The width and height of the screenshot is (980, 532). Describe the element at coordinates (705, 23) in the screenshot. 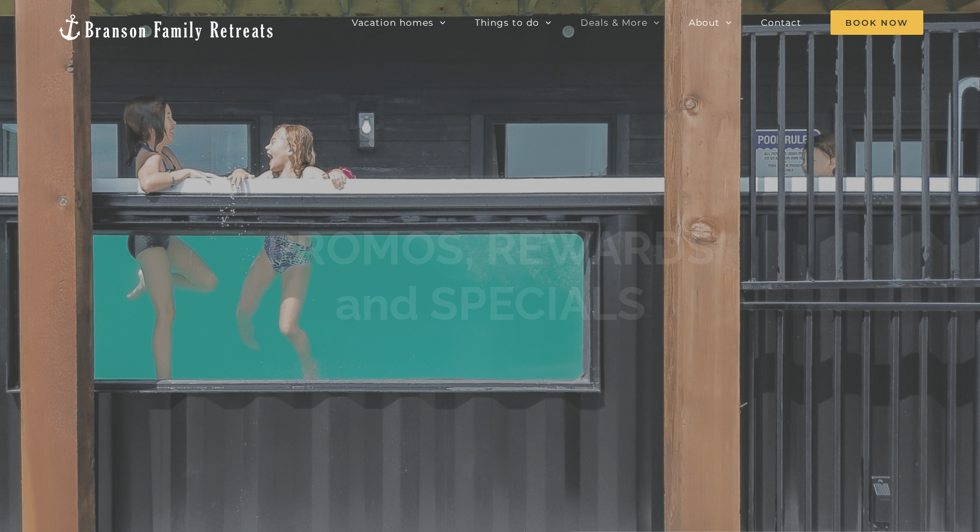

I see `span: About` at that location.